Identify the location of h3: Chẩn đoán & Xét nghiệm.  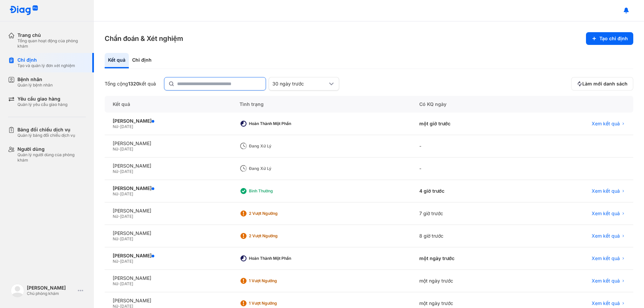
(144, 38).